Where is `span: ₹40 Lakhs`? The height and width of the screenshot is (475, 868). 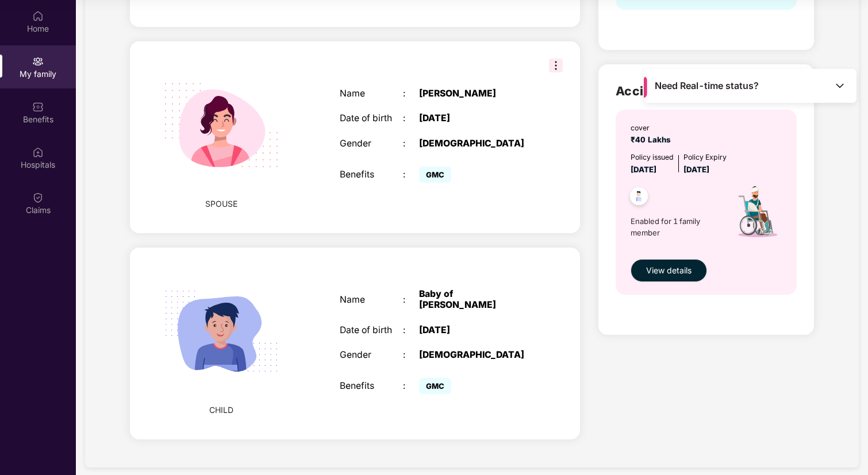 span: ₹40 Lakhs is located at coordinates (653, 140).